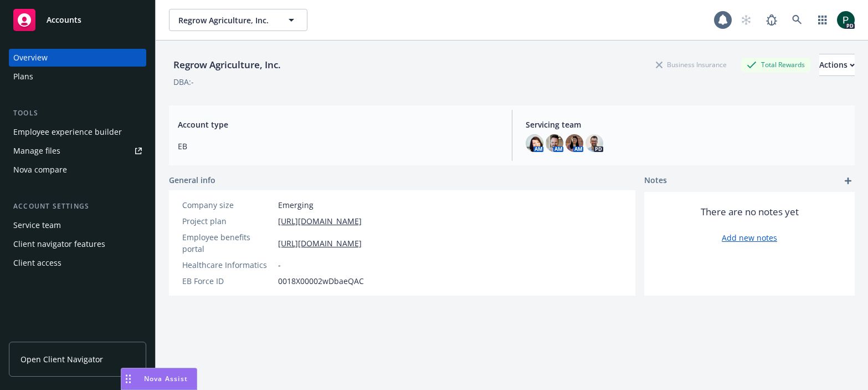  I want to click on div: Client access, so click(37, 263).